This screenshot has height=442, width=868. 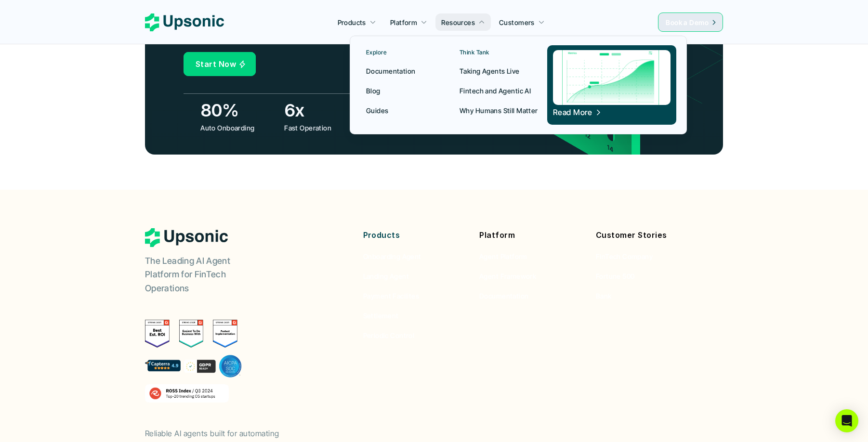 I want to click on h3: 6x, so click(x=324, y=110).